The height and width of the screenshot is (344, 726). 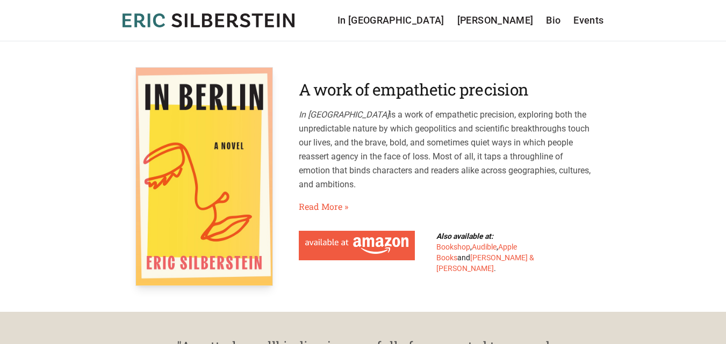 What do you see at coordinates (553, 20) in the screenshot?
I see `a: Bio` at bounding box center [553, 20].